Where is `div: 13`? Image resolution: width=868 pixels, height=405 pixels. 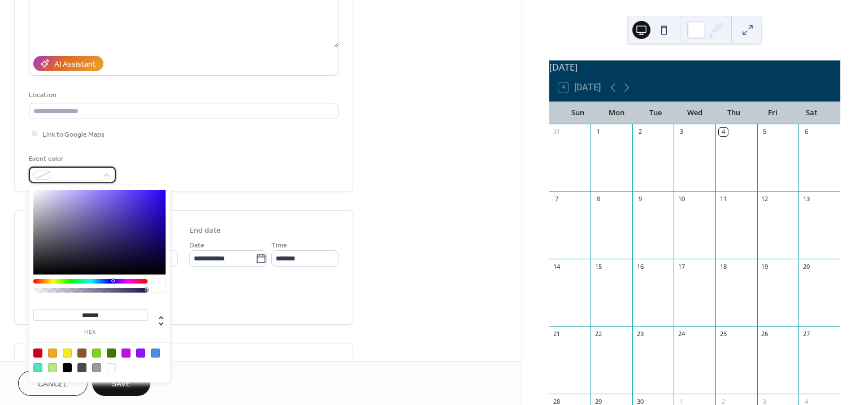
div: 13 is located at coordinates (806, 199).